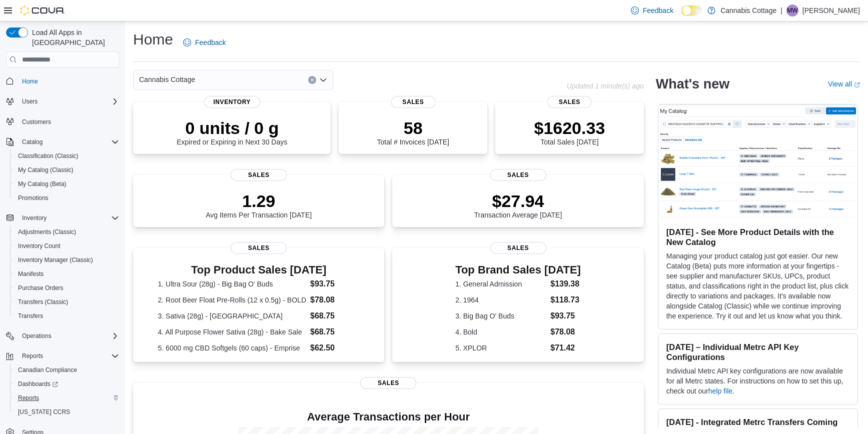 The width and height of the screenshot is (868, 434). I want to click on a: Home, so click(30, 82).